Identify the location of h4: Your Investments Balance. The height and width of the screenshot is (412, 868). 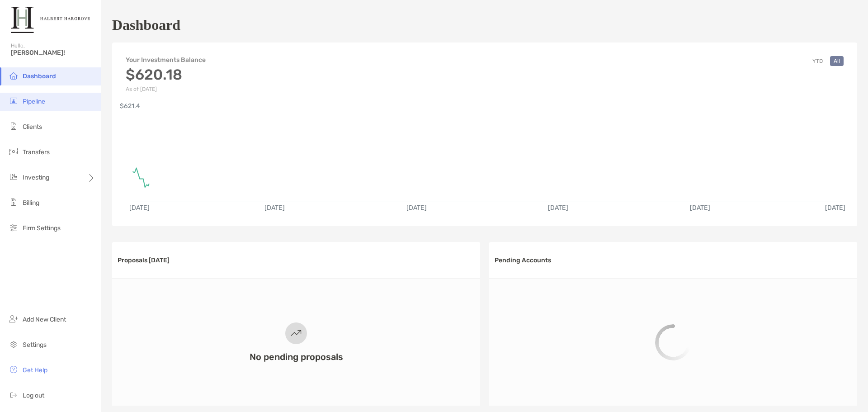
(166, 60).